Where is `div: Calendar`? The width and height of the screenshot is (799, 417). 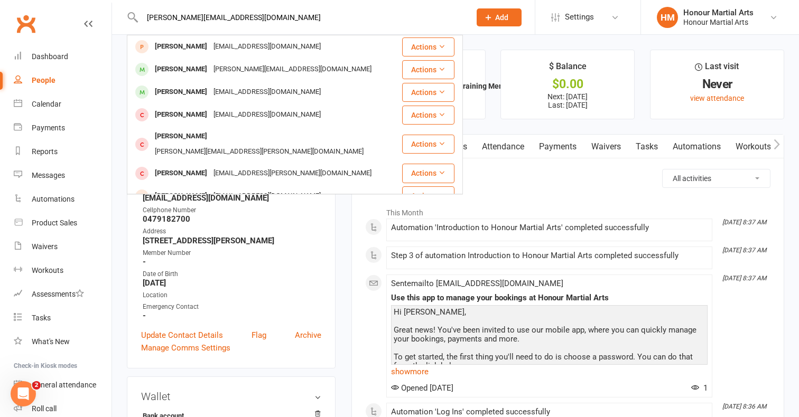
div: Calendar is located at coordinates (46, 104).